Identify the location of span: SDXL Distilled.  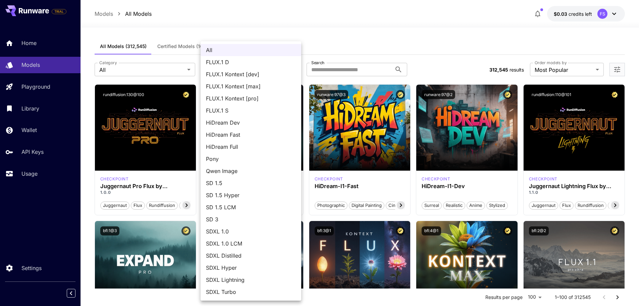
(251, 255).